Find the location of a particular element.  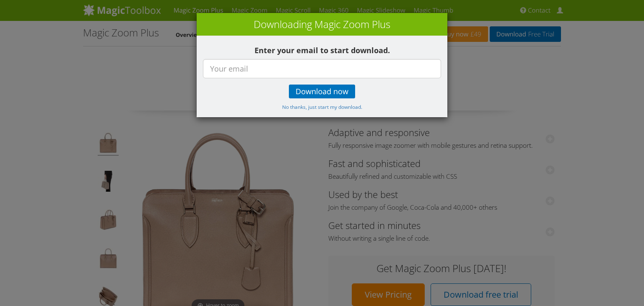

a: Download now is located at coordinates (322, 91).